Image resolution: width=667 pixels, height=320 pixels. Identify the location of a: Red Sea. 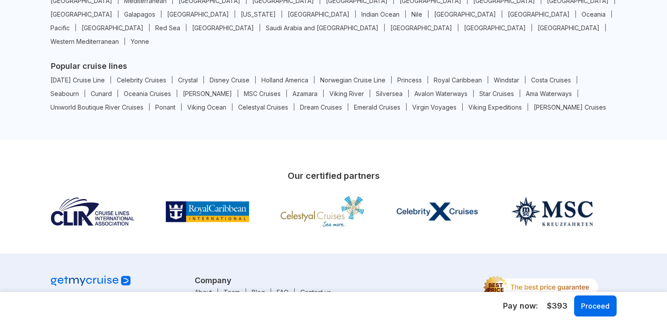
(168, 28).